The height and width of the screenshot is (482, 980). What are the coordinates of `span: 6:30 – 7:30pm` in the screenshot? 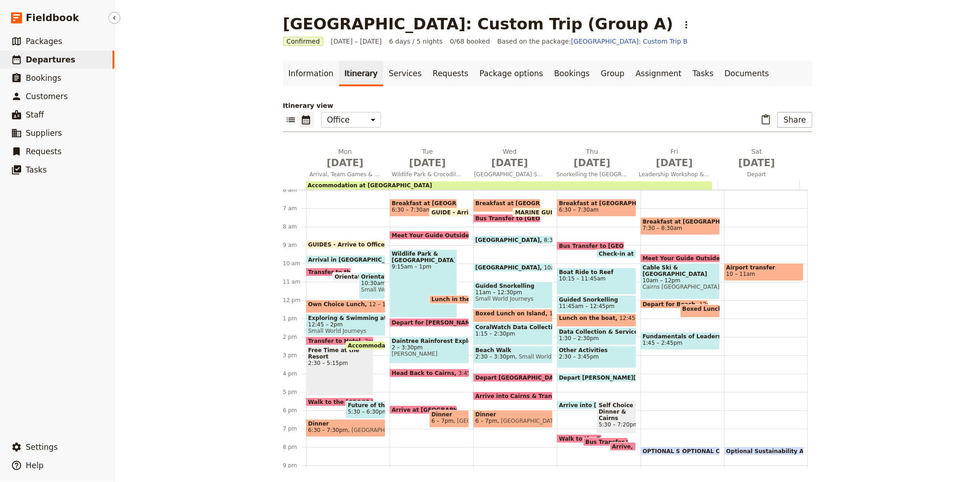 It's located at (328, 430).